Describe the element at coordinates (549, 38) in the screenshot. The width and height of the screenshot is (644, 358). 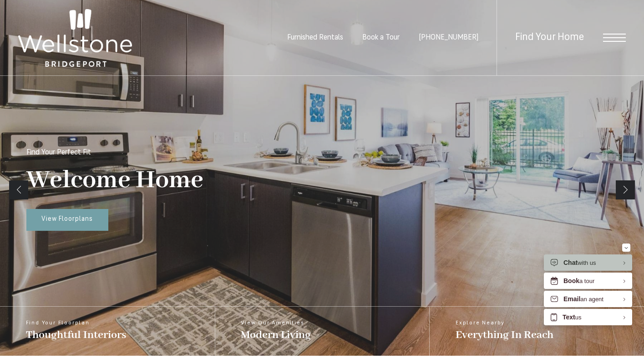
I see `span: Find Your Home` at that location.